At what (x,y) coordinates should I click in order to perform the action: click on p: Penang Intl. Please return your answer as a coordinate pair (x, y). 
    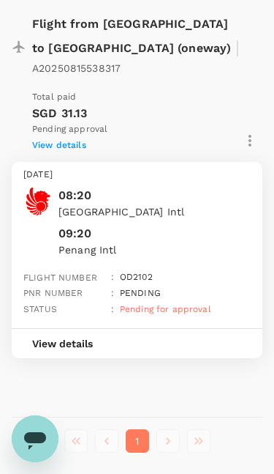
    Looking at the image, I should click on (154, 250).